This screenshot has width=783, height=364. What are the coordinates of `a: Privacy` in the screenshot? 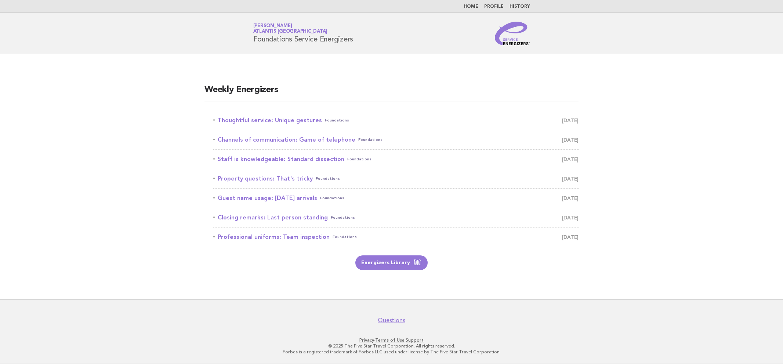 It's located at (367, 340).